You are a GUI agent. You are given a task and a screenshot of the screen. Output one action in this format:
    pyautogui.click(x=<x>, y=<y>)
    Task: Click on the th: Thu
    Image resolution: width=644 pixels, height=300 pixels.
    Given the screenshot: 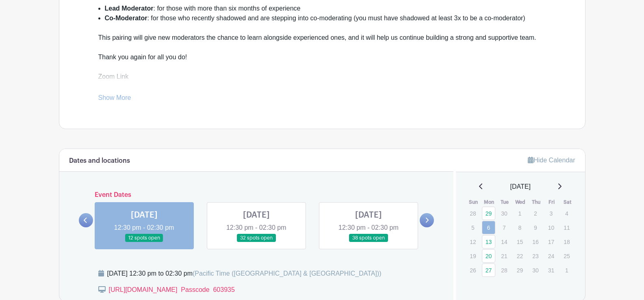 What is the action you would take?
    pyautogui.click(x=536, y=202)
    